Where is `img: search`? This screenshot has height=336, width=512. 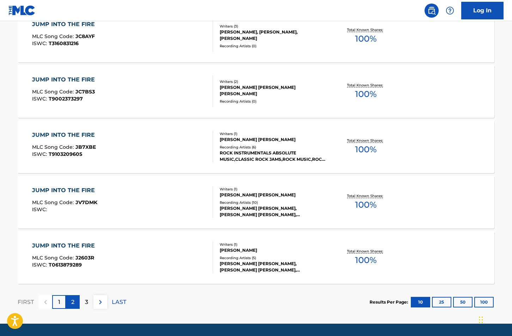 img: search is located at coordinates (432, 11).